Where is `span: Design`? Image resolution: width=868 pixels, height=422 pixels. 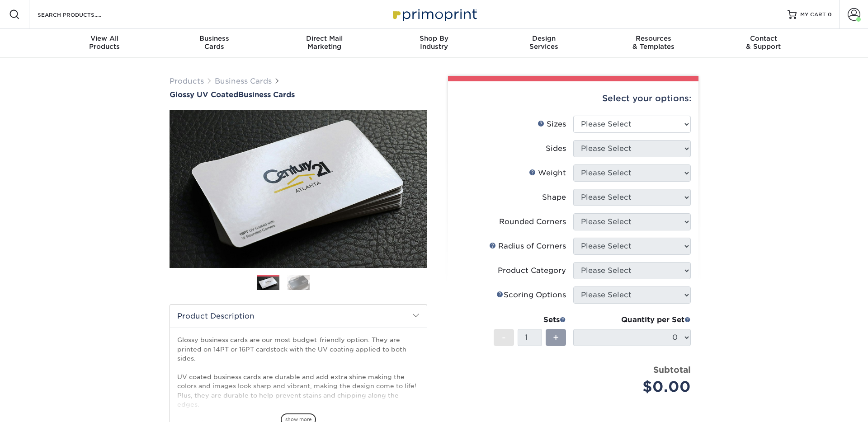 span: Design is located at coordinates (543, 38).